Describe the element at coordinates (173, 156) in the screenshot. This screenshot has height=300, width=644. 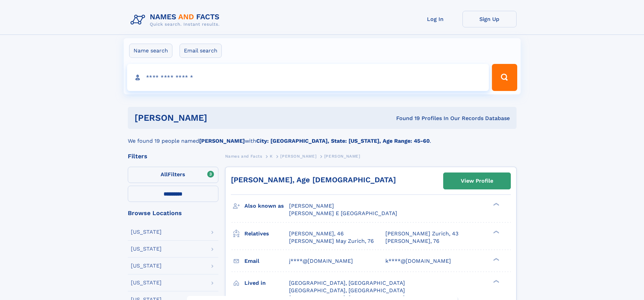
I see `div: Filters` at that location.